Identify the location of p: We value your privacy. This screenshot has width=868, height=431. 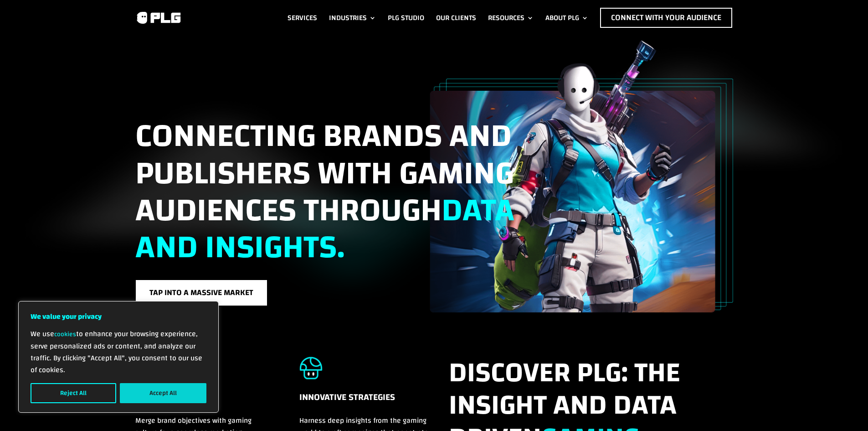
(118, 316).